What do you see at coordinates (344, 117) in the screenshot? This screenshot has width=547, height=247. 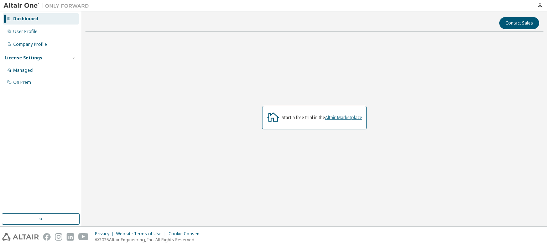 I see `a: Altair Marketplace` at bounding box center [344, 117].